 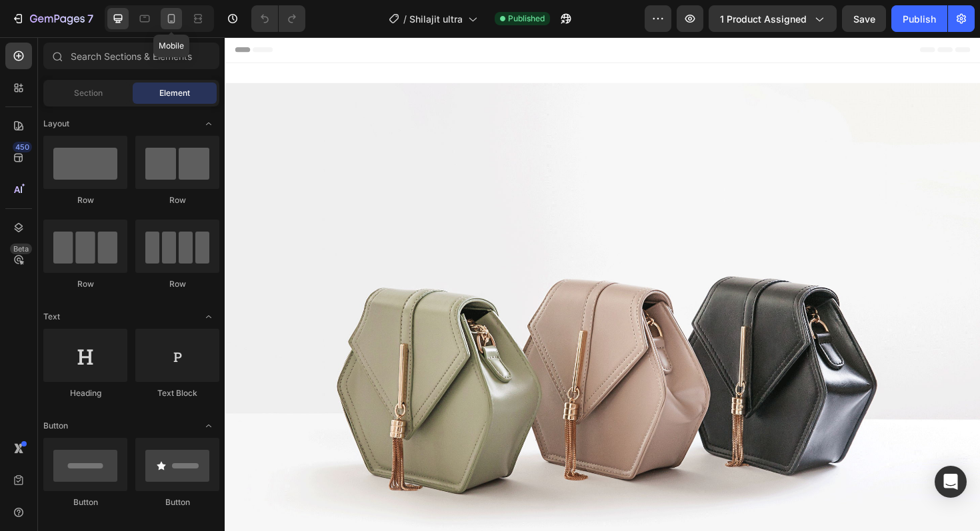 I want to click on span: Section, so click(x=88, y=93).